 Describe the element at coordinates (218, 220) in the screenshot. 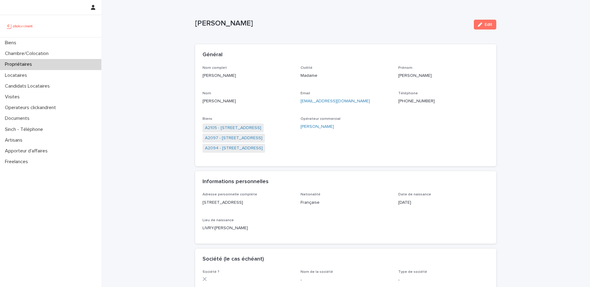

I see `span: Lieu de naissance` at that location.